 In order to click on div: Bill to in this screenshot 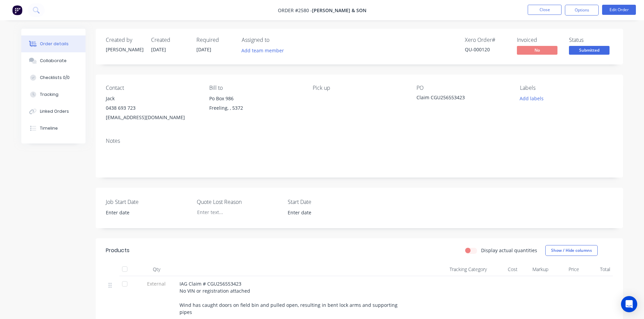, I will do `click(255, 88)`.